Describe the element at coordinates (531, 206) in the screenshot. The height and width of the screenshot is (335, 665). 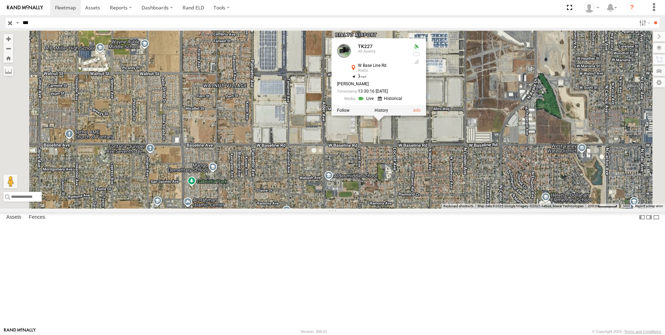
I see `span: Map data ©2025 Google Imagery ©2025 Airbus, Maxar Technologies` at that location.